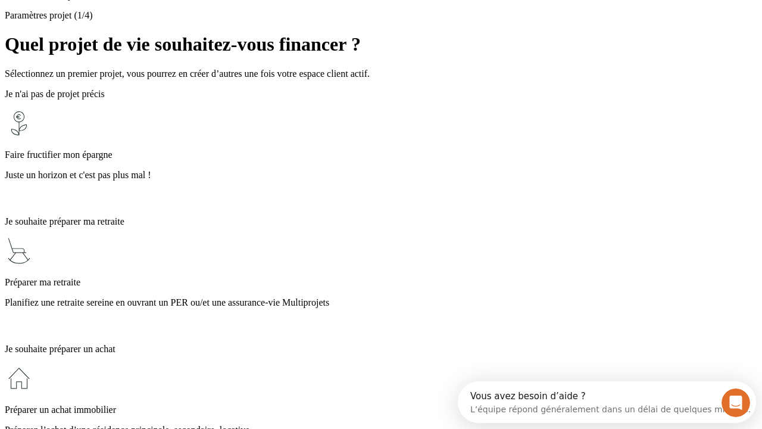 The width and height of the screenshot is (762, 429). I want to click on p: Je souhaite préparer ma retraite, so click(381, 221).